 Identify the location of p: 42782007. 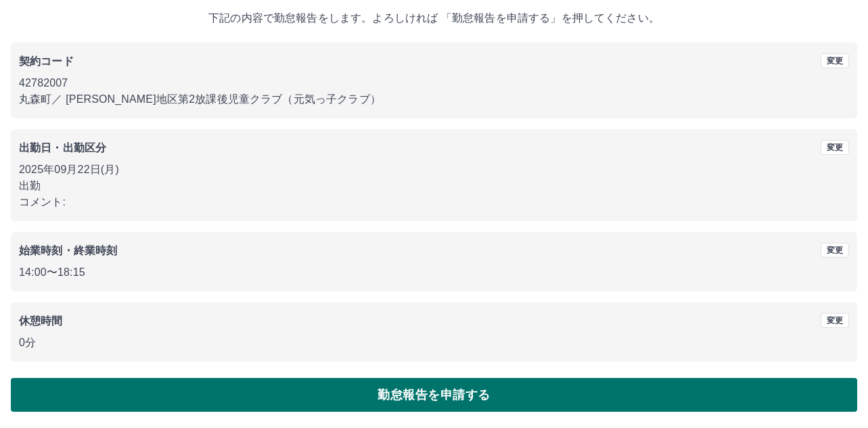
(433, 83).